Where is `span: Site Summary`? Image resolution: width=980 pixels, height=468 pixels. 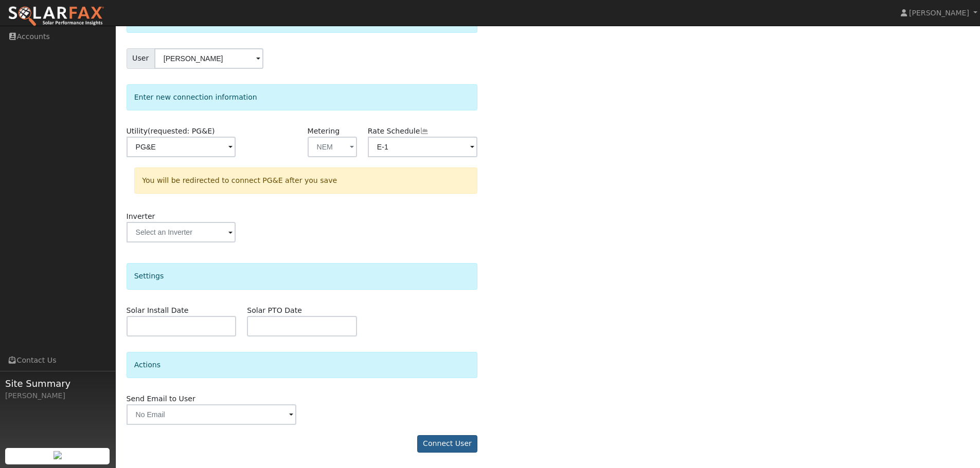
span: Site Summary is located at coordinates (57, 383).